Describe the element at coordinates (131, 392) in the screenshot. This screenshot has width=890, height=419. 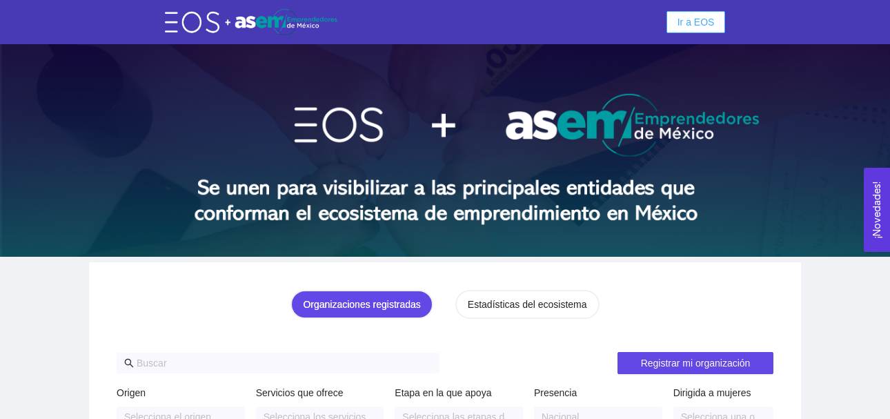
I see `label: Origen` at that location.